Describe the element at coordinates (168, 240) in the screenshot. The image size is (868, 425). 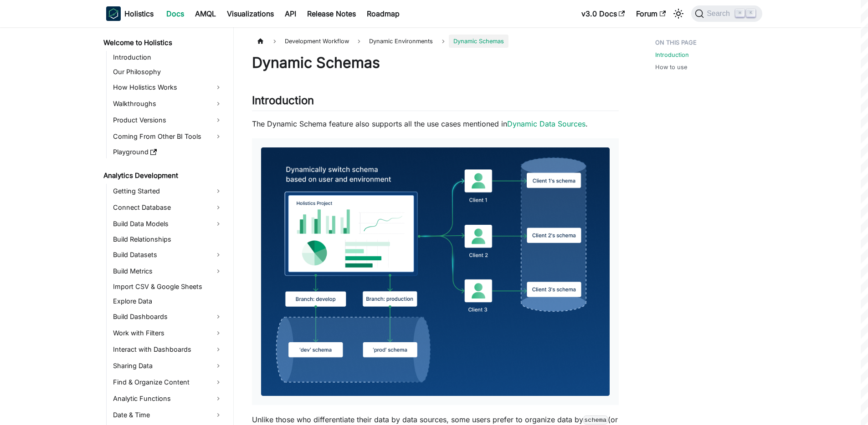
I see `a: Build Relationships` at that location.